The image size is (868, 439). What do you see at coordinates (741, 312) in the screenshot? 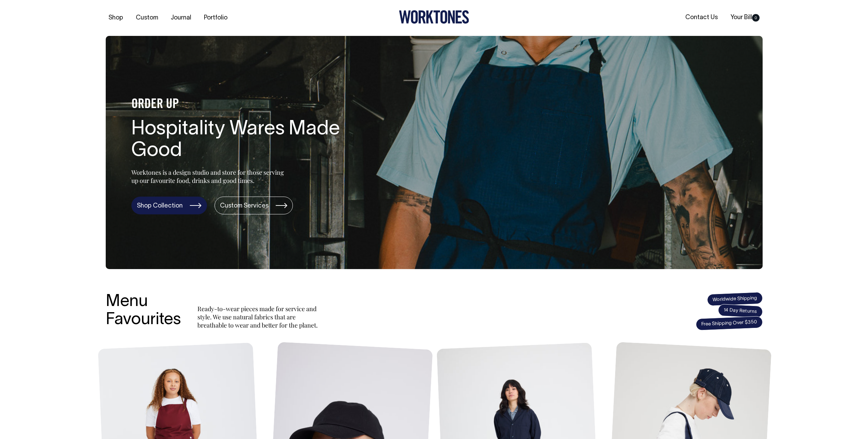
I see `span: 14 Day Returns` at bounding box center [741, 312].